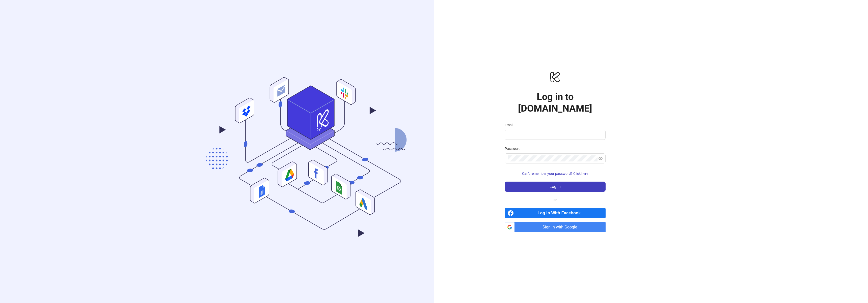  What do you see at coordinates (555, 174) in the screenshot?
I see `button: Can't remember your password? Click here` at bounding box center [555, 174].